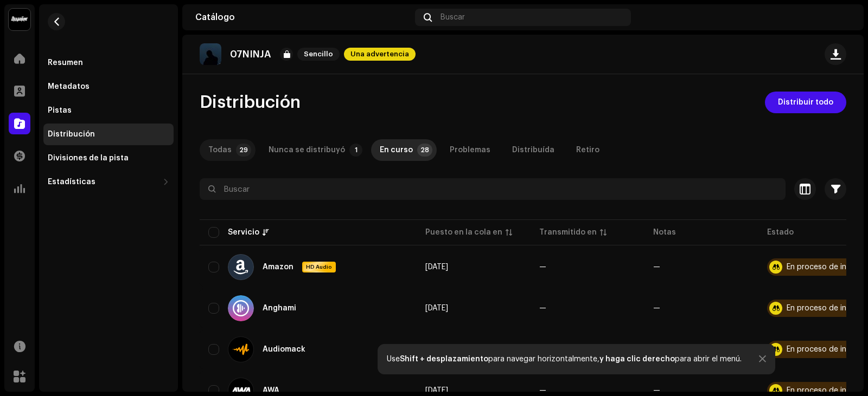 The image size is (868, 396). Describe the element at coordinates (637, 359) in the screenshot. I see `strong: y haga clic derecho` at that location.